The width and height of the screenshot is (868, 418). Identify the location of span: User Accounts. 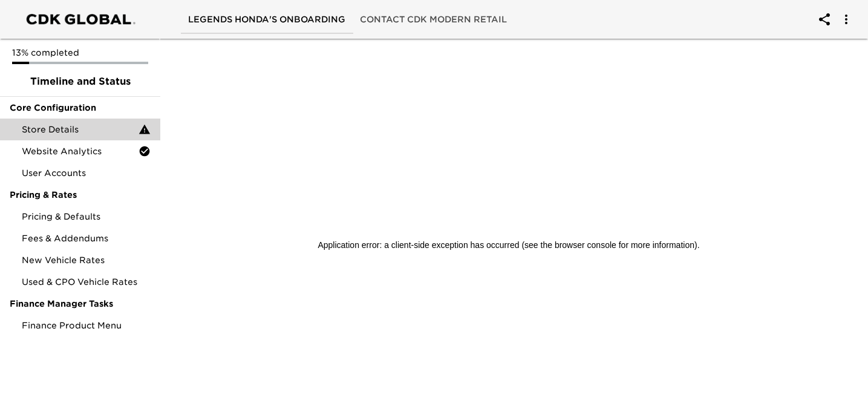
(86, 173).